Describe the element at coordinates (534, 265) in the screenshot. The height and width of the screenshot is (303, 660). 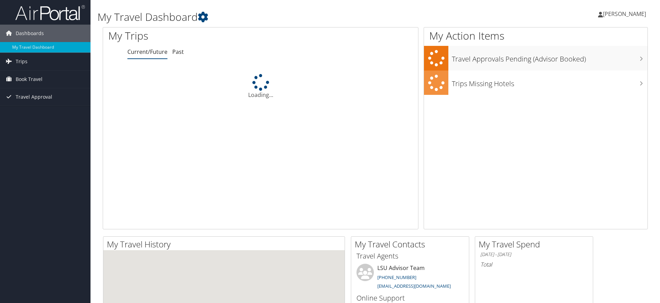
I see `h6: Total` at that location.